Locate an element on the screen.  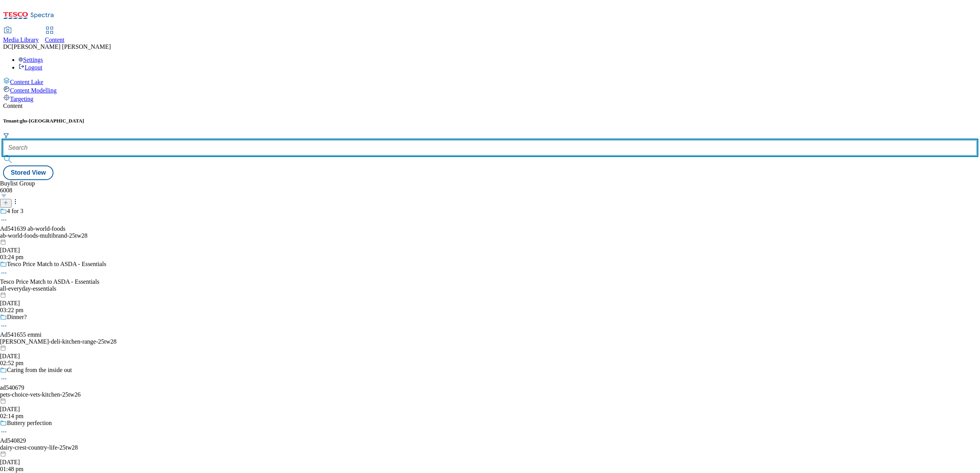
button: Stored View is located at coordinates (28, 173).